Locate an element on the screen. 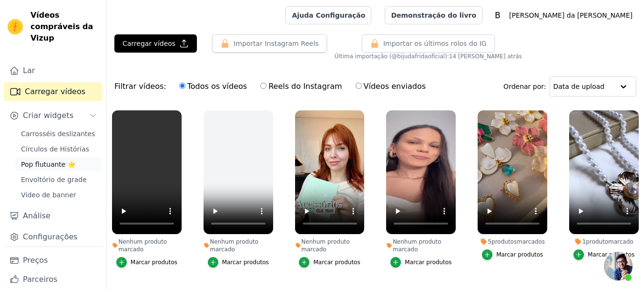  font: Parceiros is located at coordinates (40, 279).